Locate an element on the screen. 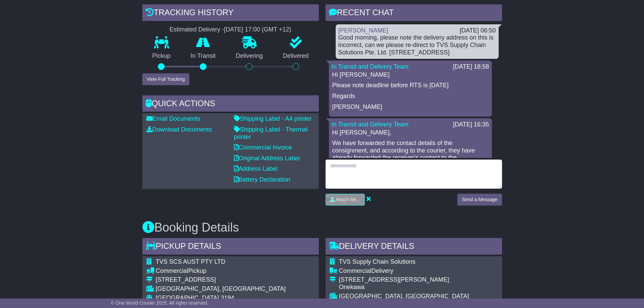  p: Delivering is located at coordinates (250, 56).